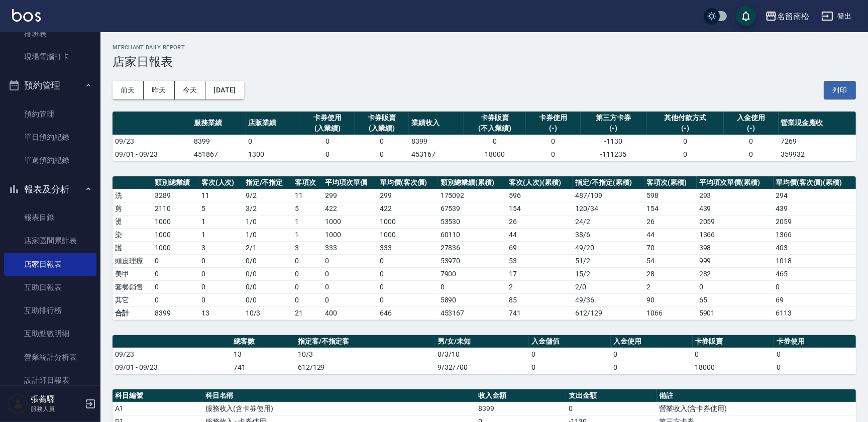  Describe the element at coordinates (733, 367) in the screenshot. I see `td: 18000` at that location.